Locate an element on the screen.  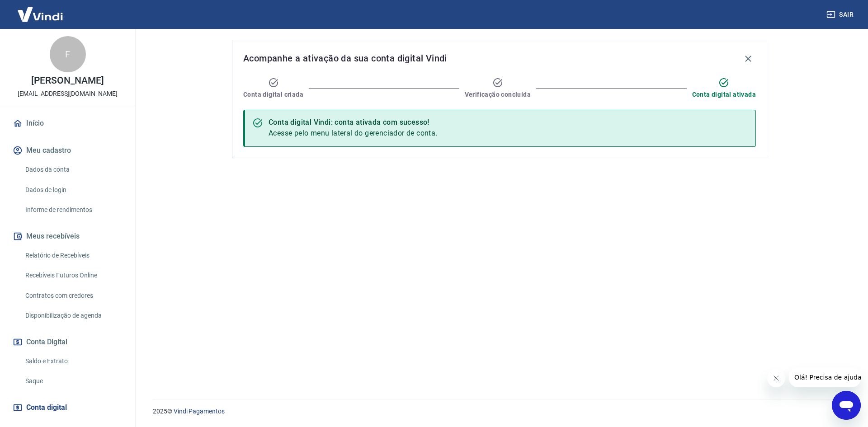
a: Dados de login is located at coordinates (72, 190).